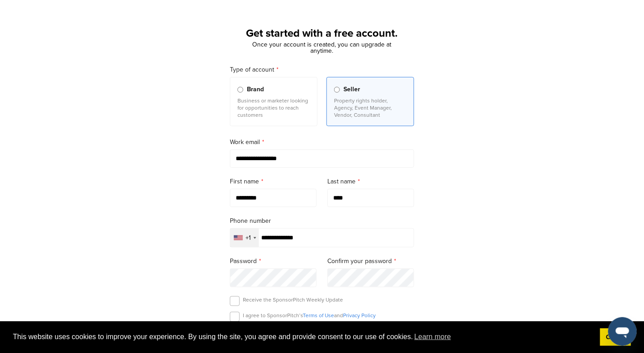 The width and height of the screenshot is (644, 353). Describe the element at coordinates (303, 337) in the screenshot. I see `span: This website uses cookies to improve your experience. By using the site, you agree and provide co...` at that location.